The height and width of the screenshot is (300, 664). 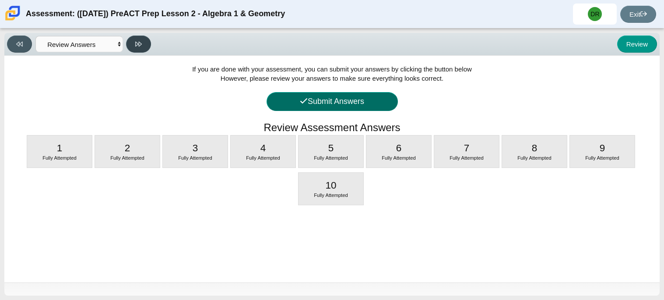 I want to click on span: If you are done with your assessment, you can submit your answers by clicking the button below Ho..., so click(x=332, y=74).